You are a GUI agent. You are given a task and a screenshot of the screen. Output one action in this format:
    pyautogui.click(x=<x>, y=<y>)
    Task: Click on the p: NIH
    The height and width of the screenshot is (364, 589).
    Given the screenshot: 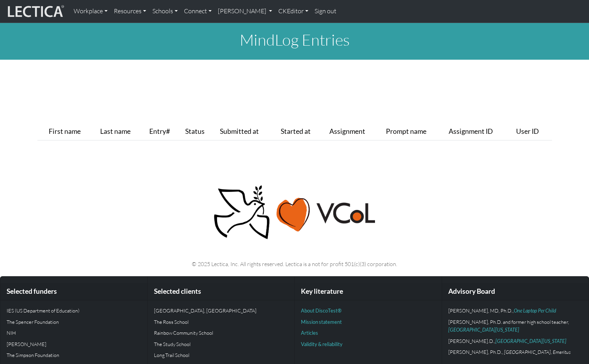 What is the action you would take?
    pyautogui.click(x=74, y=333)
    